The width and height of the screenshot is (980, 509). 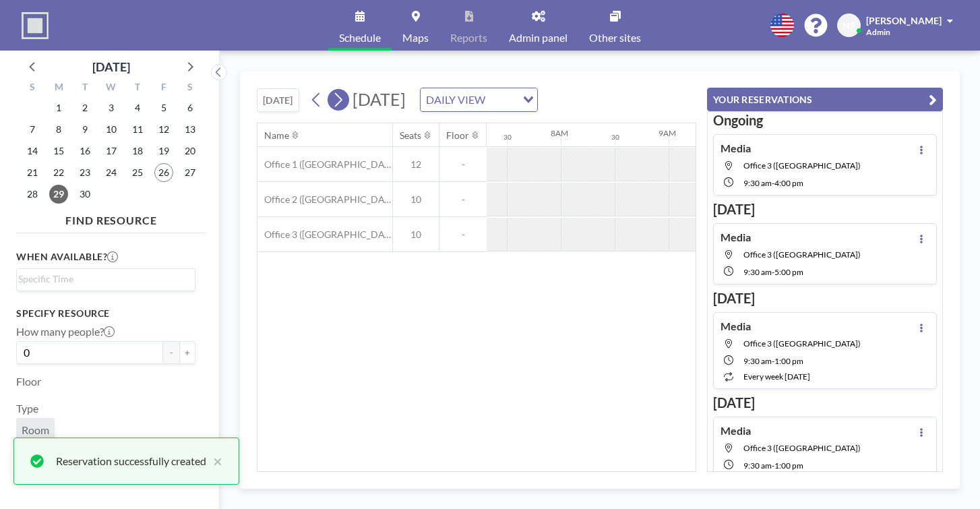 I want to click on span: Schedule, so click(x=360, y=38).